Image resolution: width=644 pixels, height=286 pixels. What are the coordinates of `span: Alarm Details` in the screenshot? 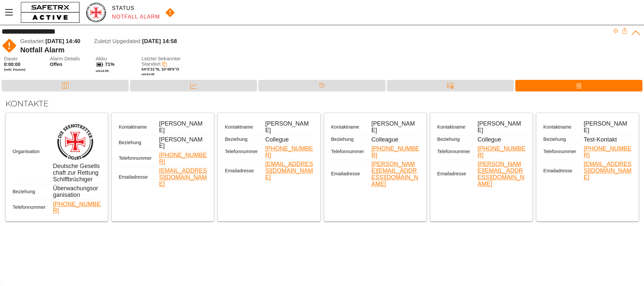 It's located at (71, 59).